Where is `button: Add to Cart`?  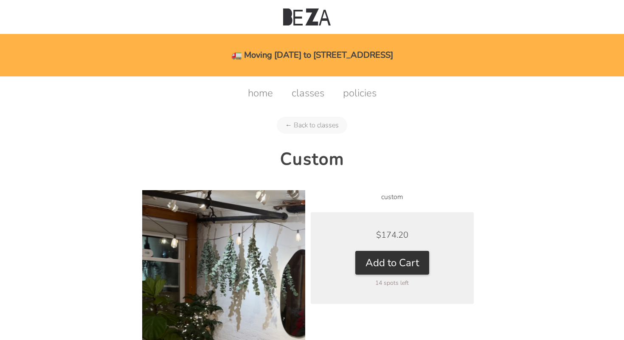 button: Add to Cart is located at coordinates (392, 263).